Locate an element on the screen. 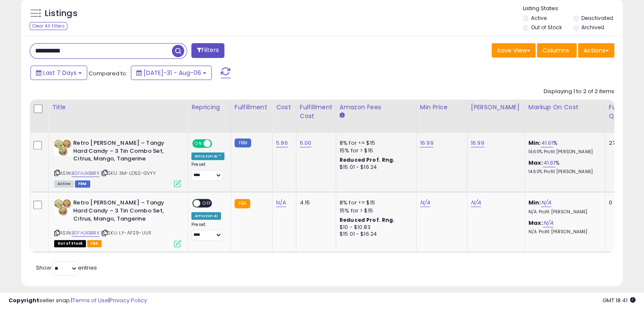  div: Displaying 1 to 2 of 2 items is located at coordinates (579, 92).